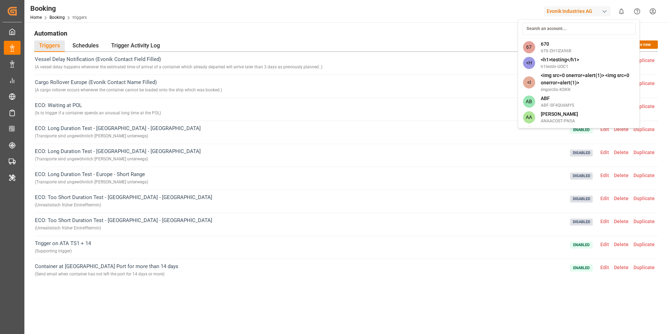 This screenshot has width=669, height=334. I want to click on span: <H, so click(529, 63).